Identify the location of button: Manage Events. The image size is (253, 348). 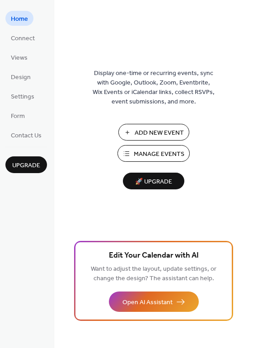
(154, 153).